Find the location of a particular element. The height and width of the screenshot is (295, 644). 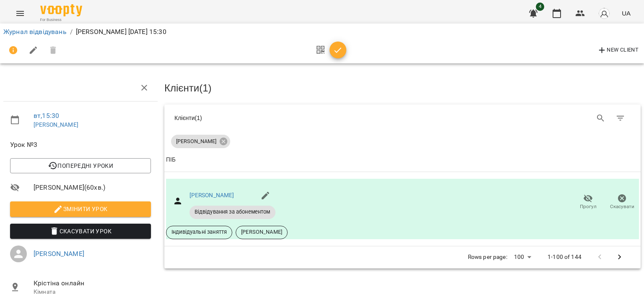

span: For Business is located at coordinates (61, 20).